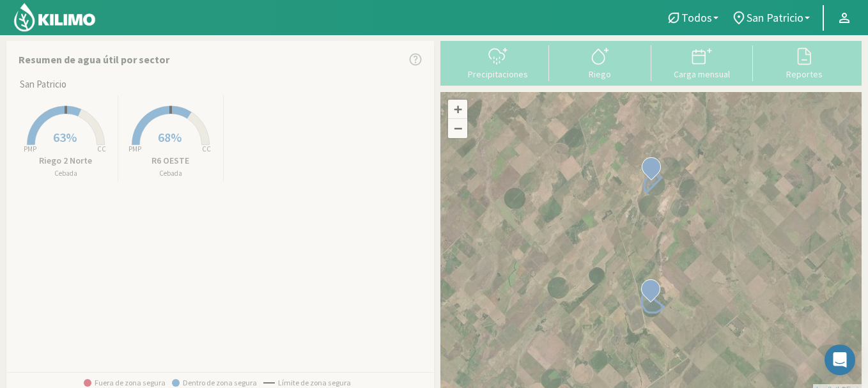 The width and height of the screenshot is (868, 388). I want to click on span: Límite de zona segura, so click(307, 383).